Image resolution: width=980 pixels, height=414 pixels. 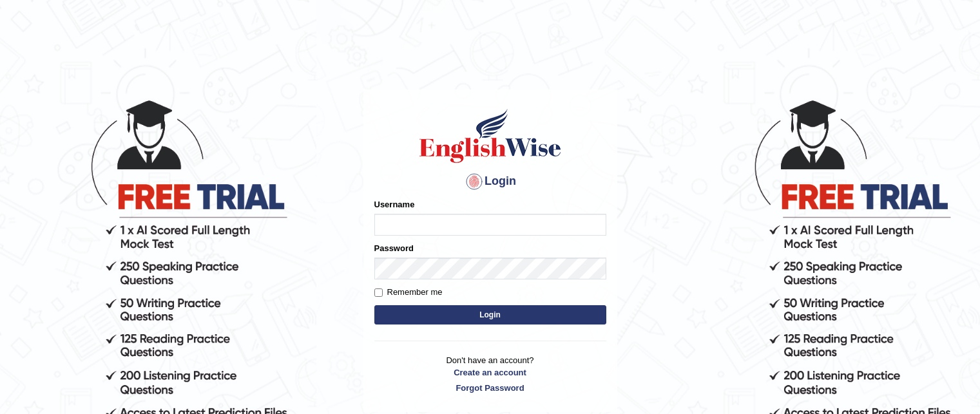 What do you see at coordinates (395, 204) in the screenshot?
I see `label: Username` at bounding box center [395, 204].